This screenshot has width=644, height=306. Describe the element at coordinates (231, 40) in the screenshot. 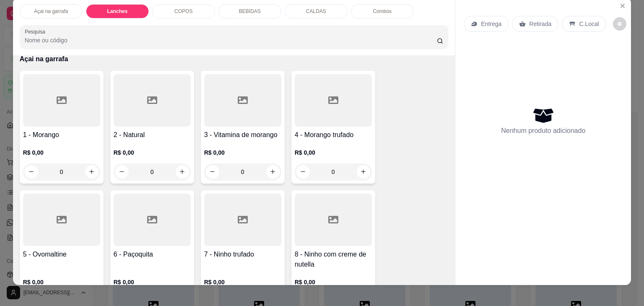

I see `input: Pesquisa` at that location.